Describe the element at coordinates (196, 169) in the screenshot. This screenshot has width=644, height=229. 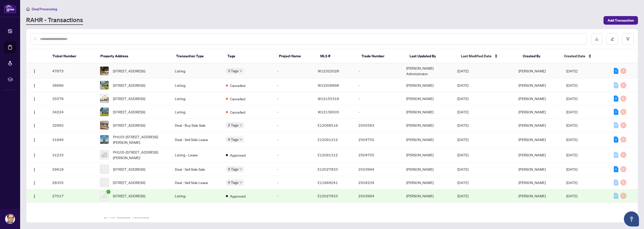
I see `td: Deal - Sell Side Sale` at that location.